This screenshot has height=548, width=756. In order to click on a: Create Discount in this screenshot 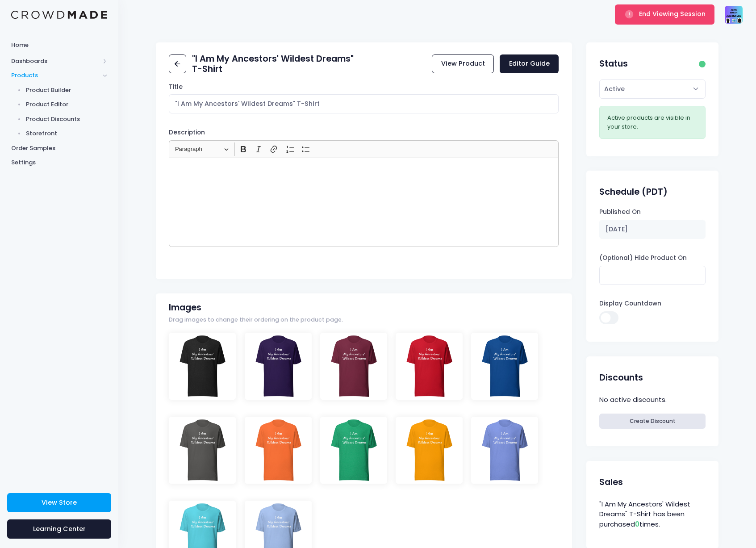, I will do `click(652, 421)`.